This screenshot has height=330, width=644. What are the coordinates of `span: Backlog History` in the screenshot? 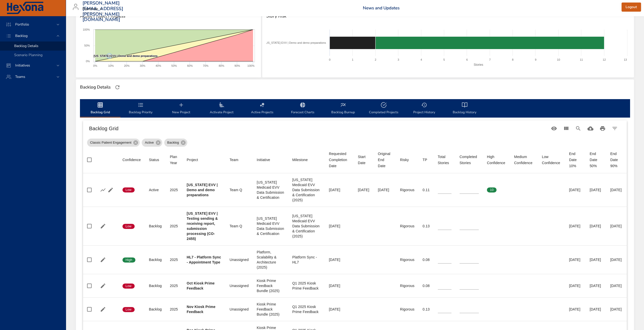 It's located at (465, 108).